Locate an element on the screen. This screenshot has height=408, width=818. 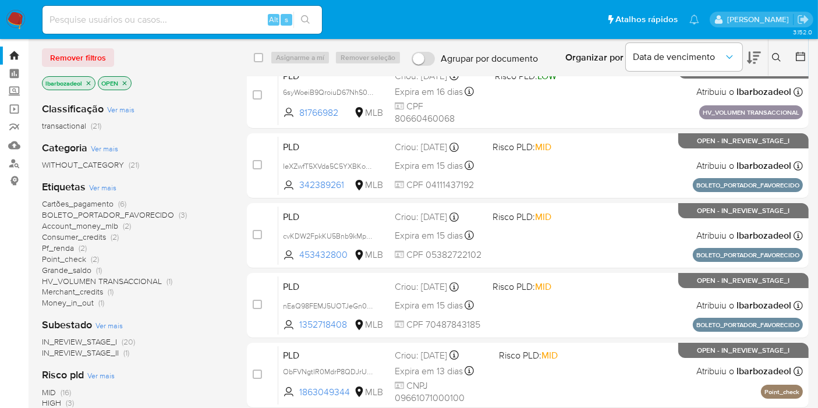
span: s is located at coordinates (287, 19).